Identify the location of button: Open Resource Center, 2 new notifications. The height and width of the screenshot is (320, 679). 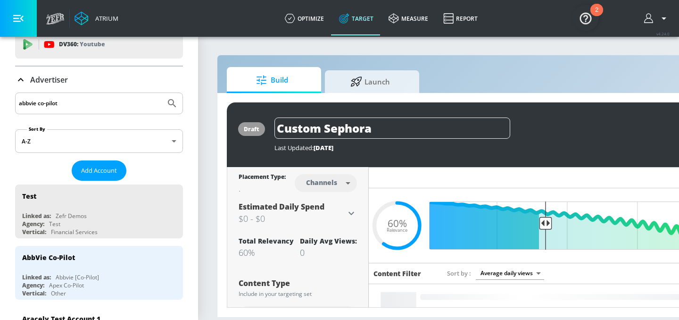
(585, 18).